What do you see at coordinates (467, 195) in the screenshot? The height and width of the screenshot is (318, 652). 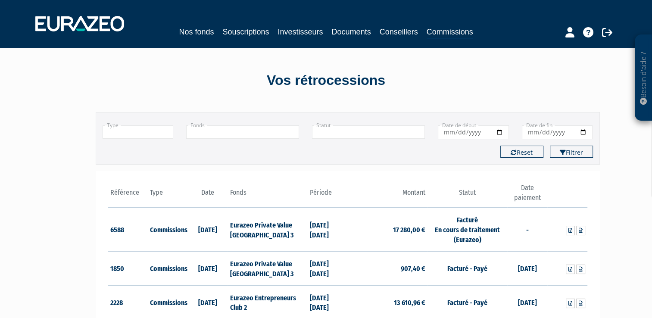 I see `th: Statut` at bounding box center [467, 195].